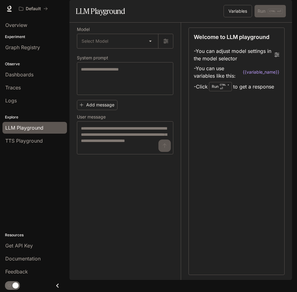 The image size is (297, 292). I want to click on p: Welcome to LLM playground, so click(231, 37).